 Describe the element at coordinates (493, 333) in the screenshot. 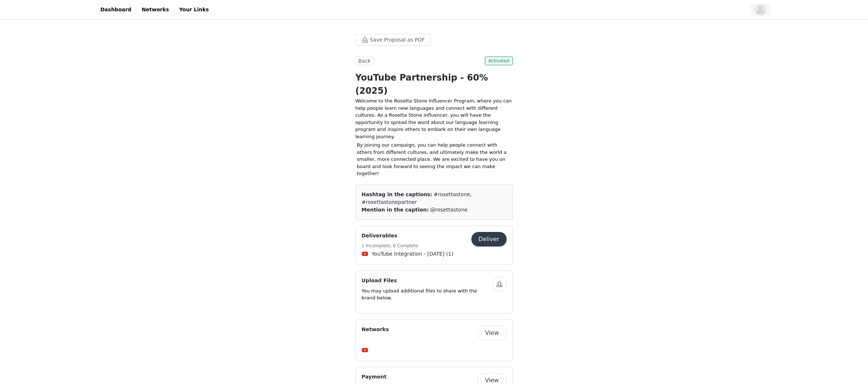

I see `a: View` at that location.